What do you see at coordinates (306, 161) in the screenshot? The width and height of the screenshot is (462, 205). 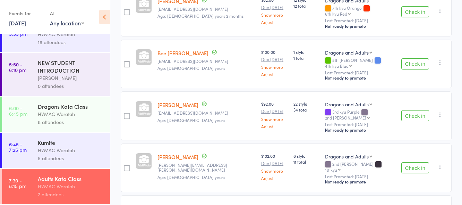 I see `span: 11 total` at bounding box center [306, 161].